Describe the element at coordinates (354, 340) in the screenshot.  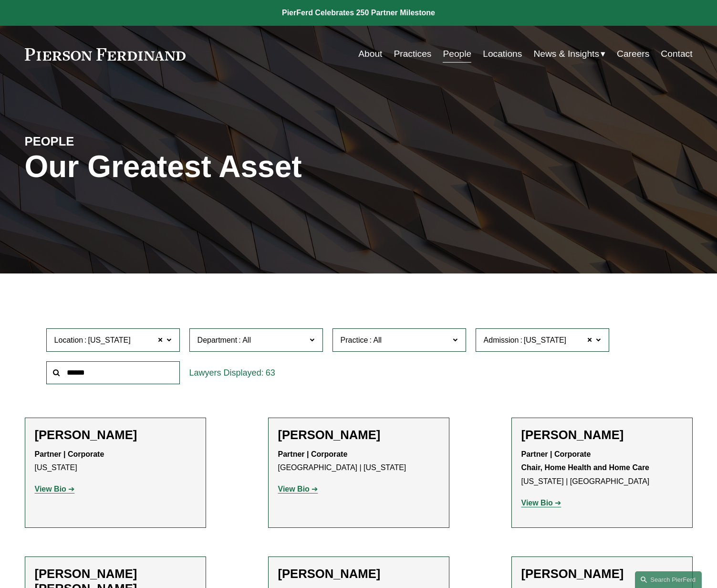
I see `span: Practice` at that location.